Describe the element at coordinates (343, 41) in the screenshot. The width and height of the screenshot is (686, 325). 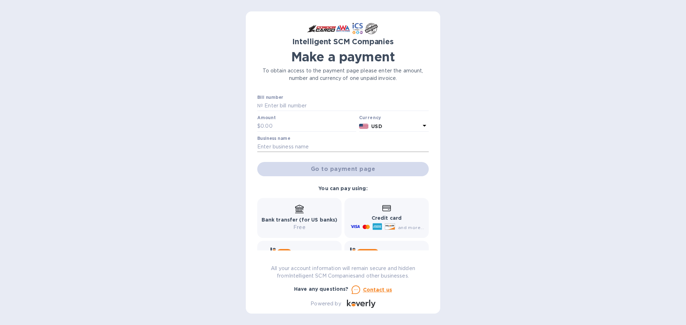
I see `b: Intelligent SCM Companies` at that location.